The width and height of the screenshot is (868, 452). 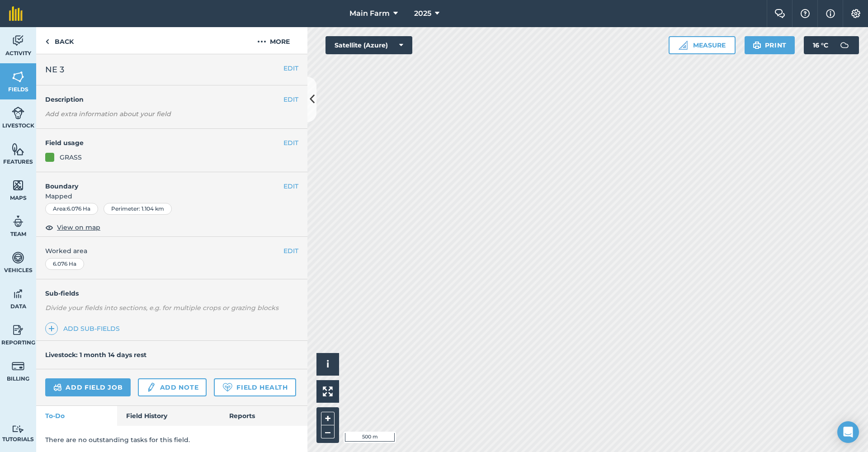 I want to click on span: Main Farm, so click(x=369, y=14).